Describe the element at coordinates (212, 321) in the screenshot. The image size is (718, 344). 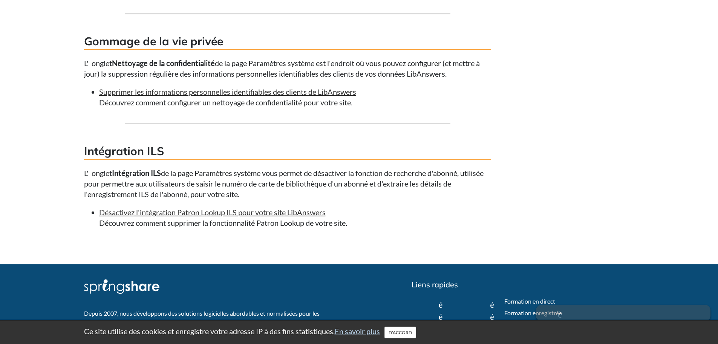
I see `font: Depuis 2007, nous développons des solutions logicielles abordables et normalisées pour les biblio...` at that location.